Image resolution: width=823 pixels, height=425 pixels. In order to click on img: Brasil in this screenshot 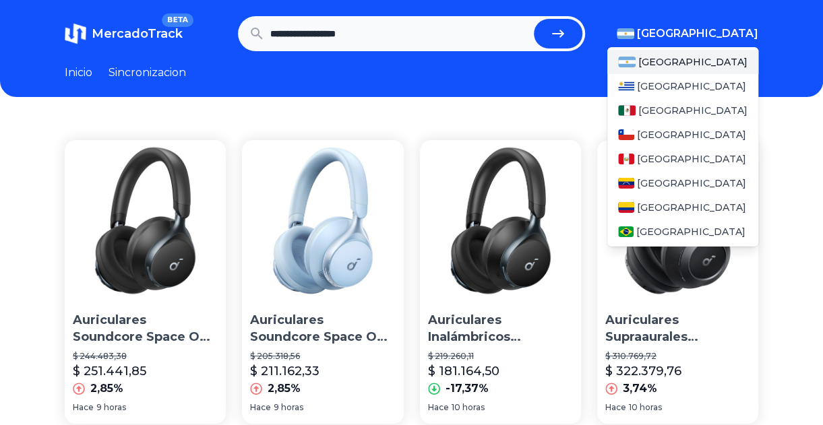, I will do `click(626, 232)`.